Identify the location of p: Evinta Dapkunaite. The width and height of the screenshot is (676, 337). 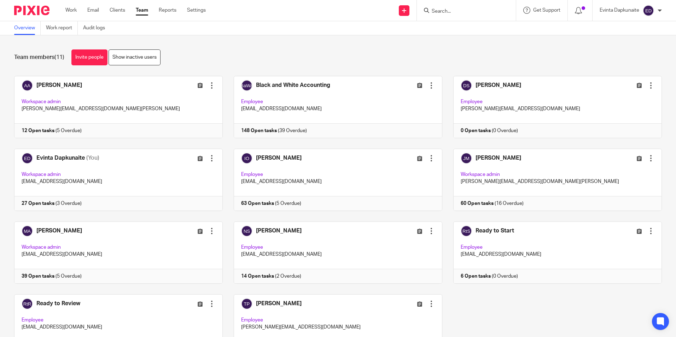
(620, 10).